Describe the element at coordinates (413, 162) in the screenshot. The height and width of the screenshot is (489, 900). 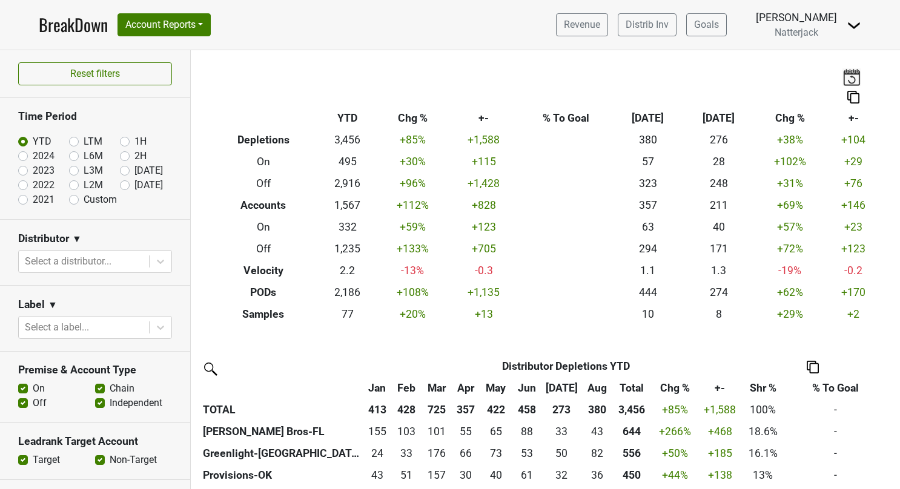
I see `td: +30 %` at that location.